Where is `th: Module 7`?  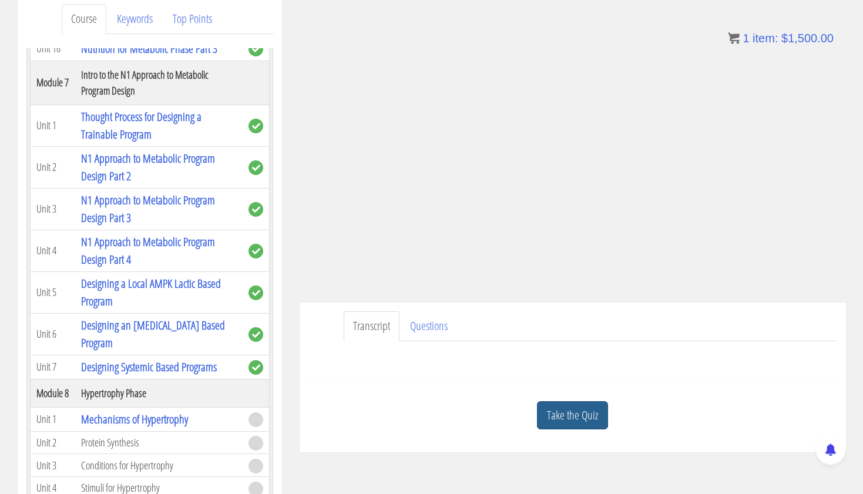
th: Module 7 is located at coordinates (52, 82).